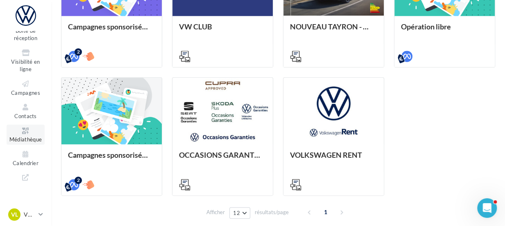 This screenshot has width=505, height=226. Describe the element at coordinates (25, 215) in the screenshot. I see `a: VL VW LAON` at that location.